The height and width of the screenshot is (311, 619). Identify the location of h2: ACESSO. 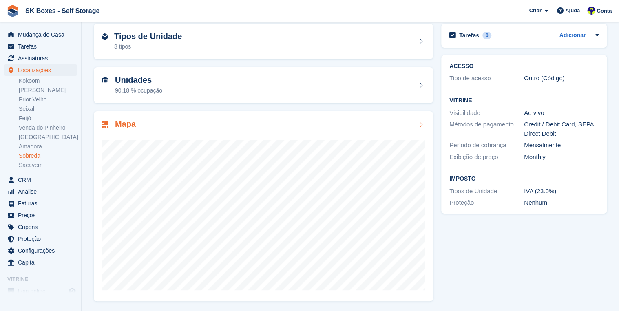
(524, 66).